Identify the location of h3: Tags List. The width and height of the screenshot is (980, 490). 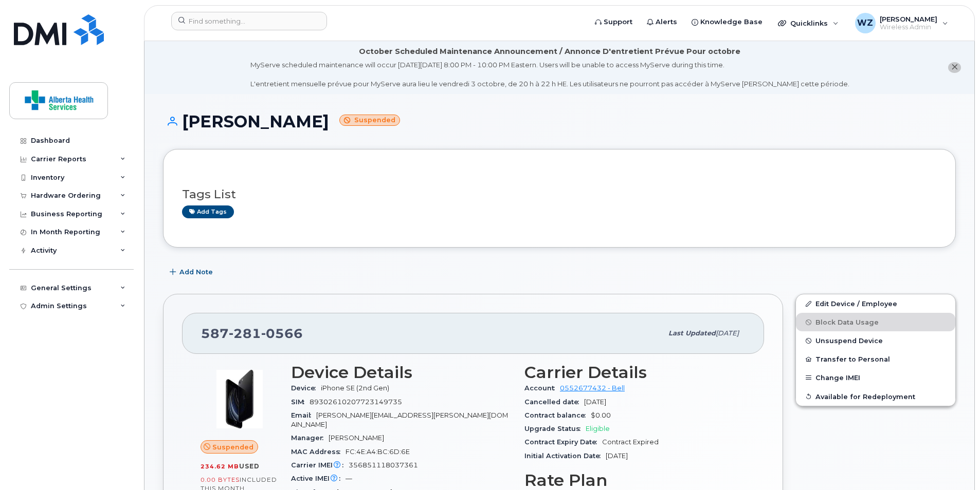
(560, 194).